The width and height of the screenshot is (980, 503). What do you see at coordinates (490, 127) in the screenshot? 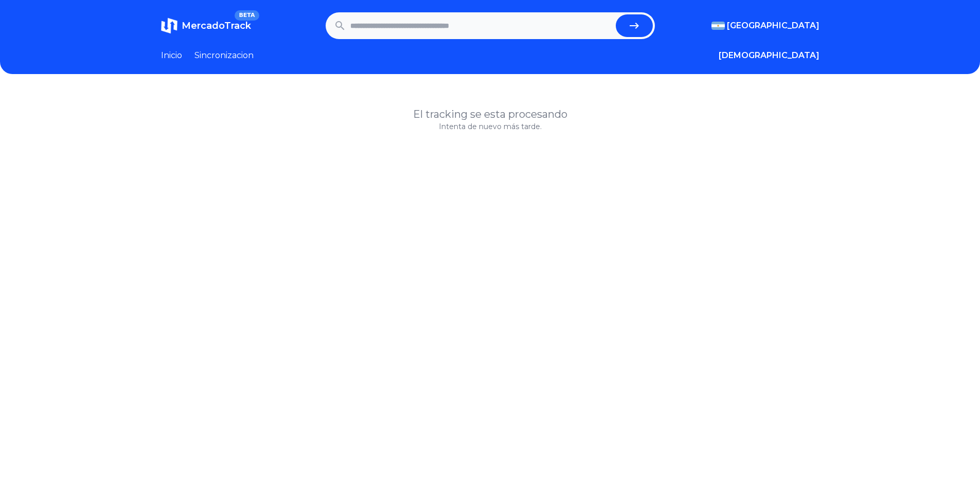
I see `p: Intenta de nuevo más tarde.` at bounding box center [490, 127].